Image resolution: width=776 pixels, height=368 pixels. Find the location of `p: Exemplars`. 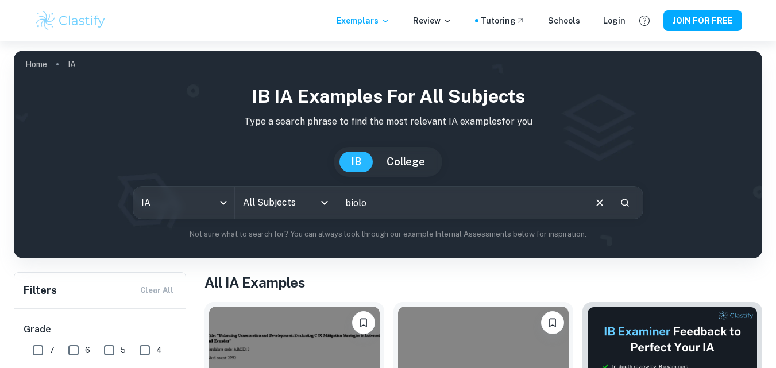

p: Exemplars is located at coordinates (363, 21).